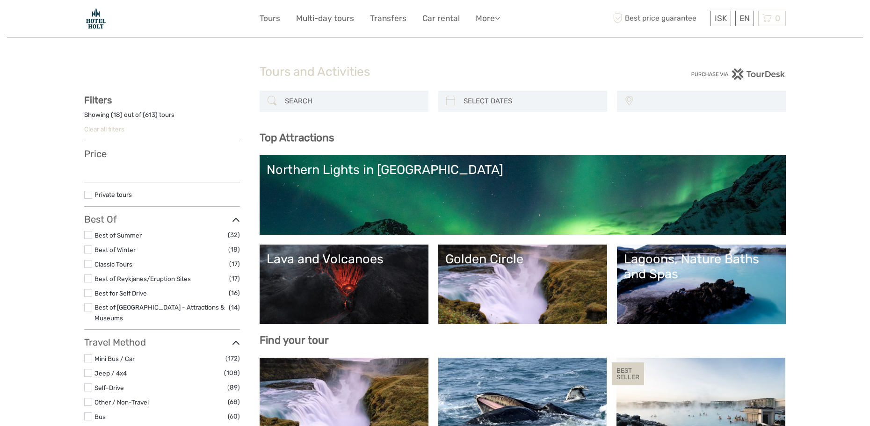  What do you see at coordinates (325, 18) in the screenshot?
I see `a: Multi-day tours` at bounding box center [325, 18].